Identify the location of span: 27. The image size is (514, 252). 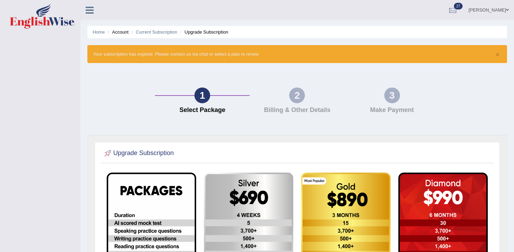
(458, 6).